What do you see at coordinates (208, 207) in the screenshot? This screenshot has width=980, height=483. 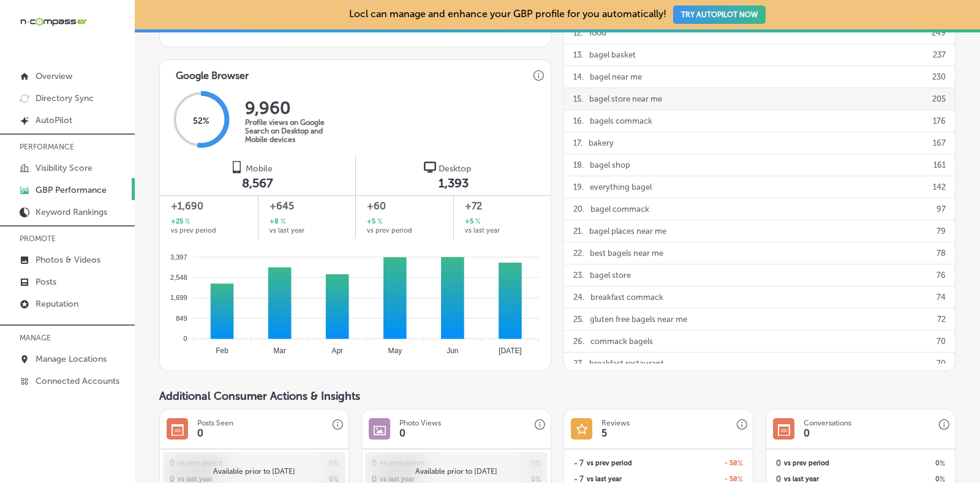 I see `span: +1,690` at bounding box center [208, 207].